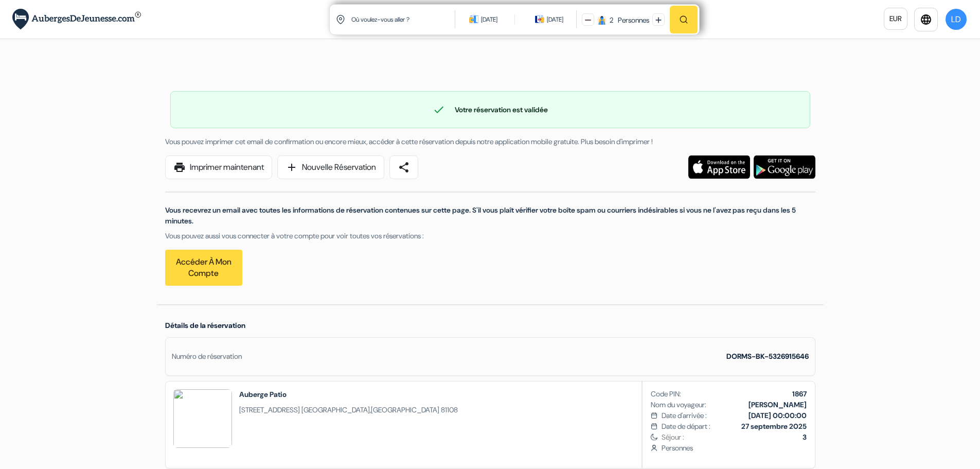  Describe the element at coordinates (956, 19) in the screenshot. I see `button: LD` at that location.